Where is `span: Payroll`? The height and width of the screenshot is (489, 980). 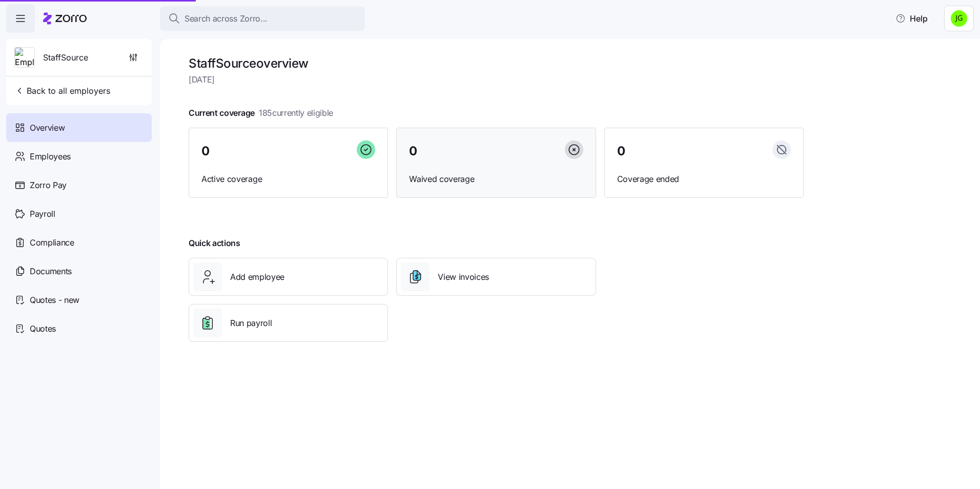
span: Payroll is located at coordinates (43, 214).